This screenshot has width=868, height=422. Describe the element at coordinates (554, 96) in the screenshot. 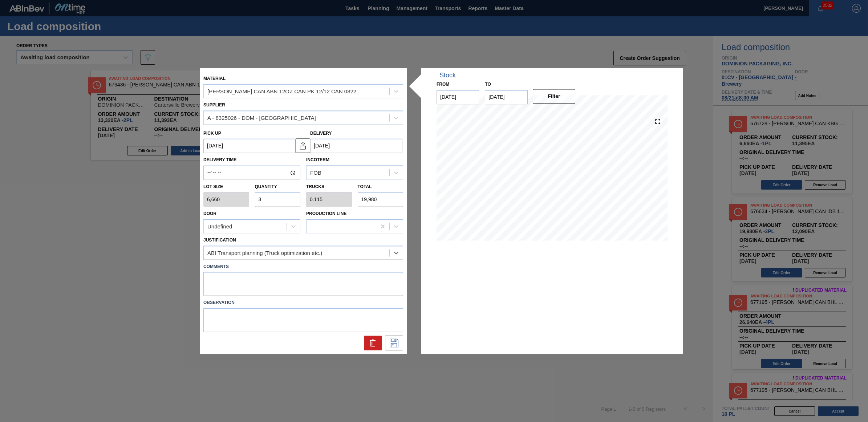

I see `button: Filter` at that location.